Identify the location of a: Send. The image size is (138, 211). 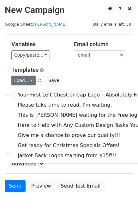
(15, 186).